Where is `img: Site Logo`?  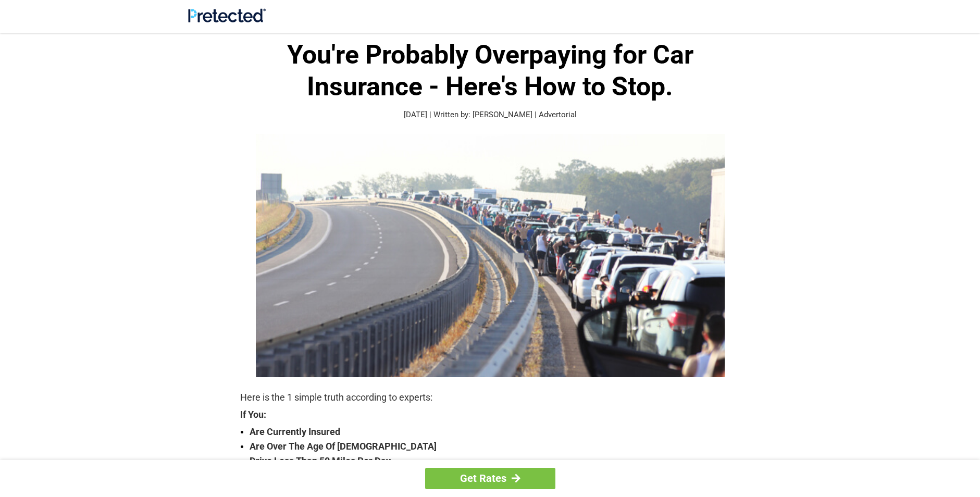
img: Site Logo is located at coordinates (227, 15).